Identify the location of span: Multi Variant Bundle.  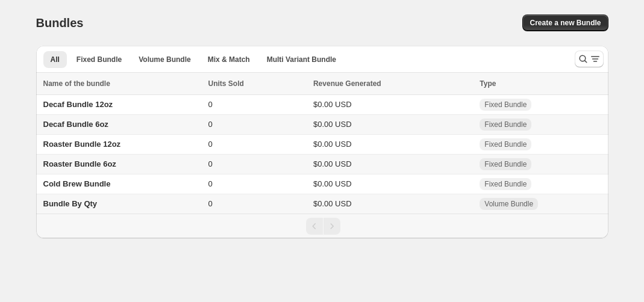
(301, 60).